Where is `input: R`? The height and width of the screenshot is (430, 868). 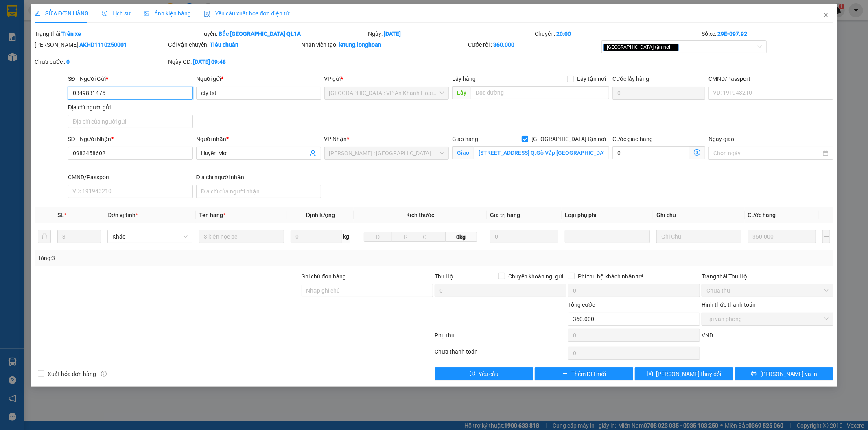
input: R is located at coordinates (406, 237).